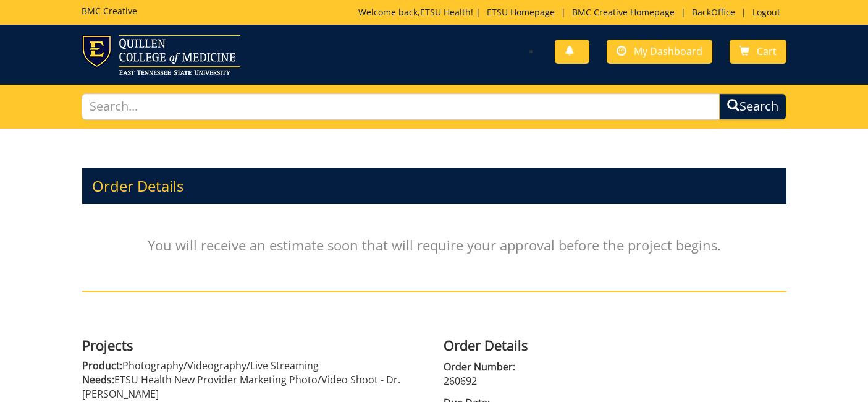  Describe the element at coordinates (753, 106) in the screenshot. I see `button: Search` at that location.